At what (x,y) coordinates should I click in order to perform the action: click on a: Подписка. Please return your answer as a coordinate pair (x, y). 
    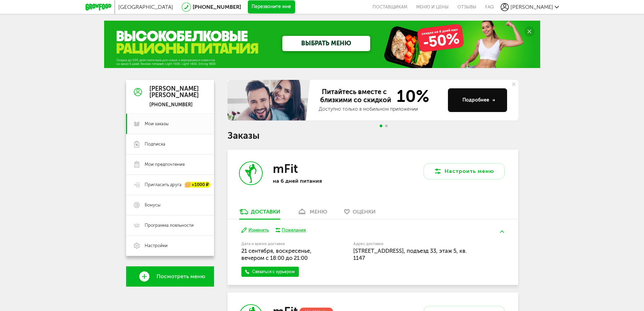
    Looking at the image, I should click on (170, 144).